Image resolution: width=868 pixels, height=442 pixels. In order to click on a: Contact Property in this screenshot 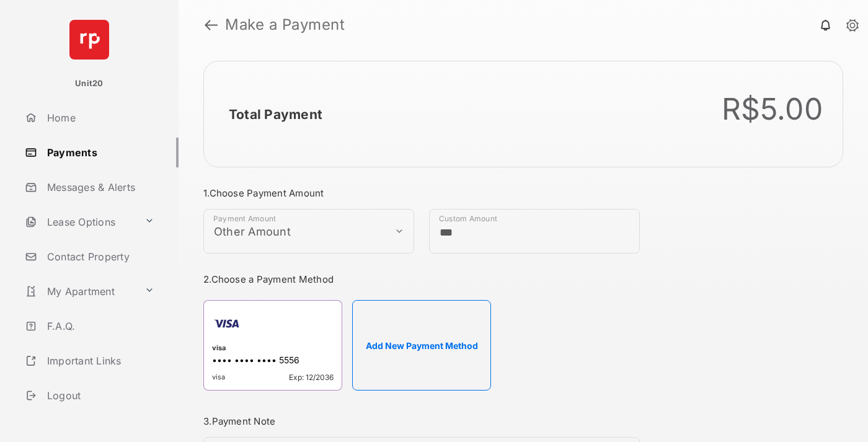, I will do `click(99, 257)`.